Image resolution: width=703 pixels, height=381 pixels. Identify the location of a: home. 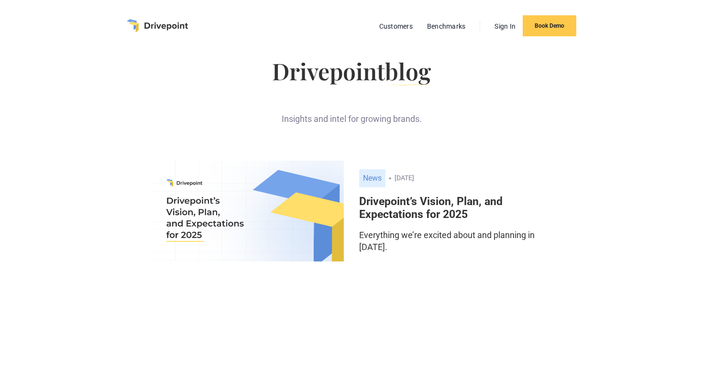
(157, 26).